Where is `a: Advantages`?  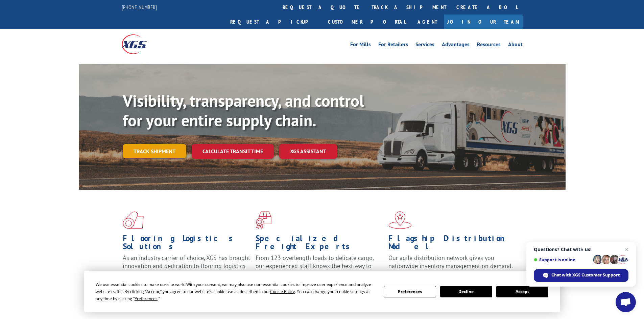
a: Advantages is located at coordinates (456, 46).